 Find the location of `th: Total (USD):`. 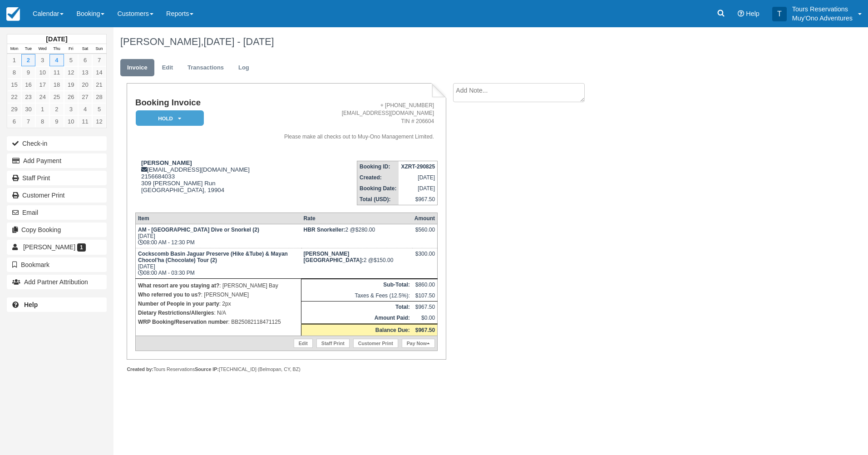

th: Total (USD): is located at coordinates (378, 199).